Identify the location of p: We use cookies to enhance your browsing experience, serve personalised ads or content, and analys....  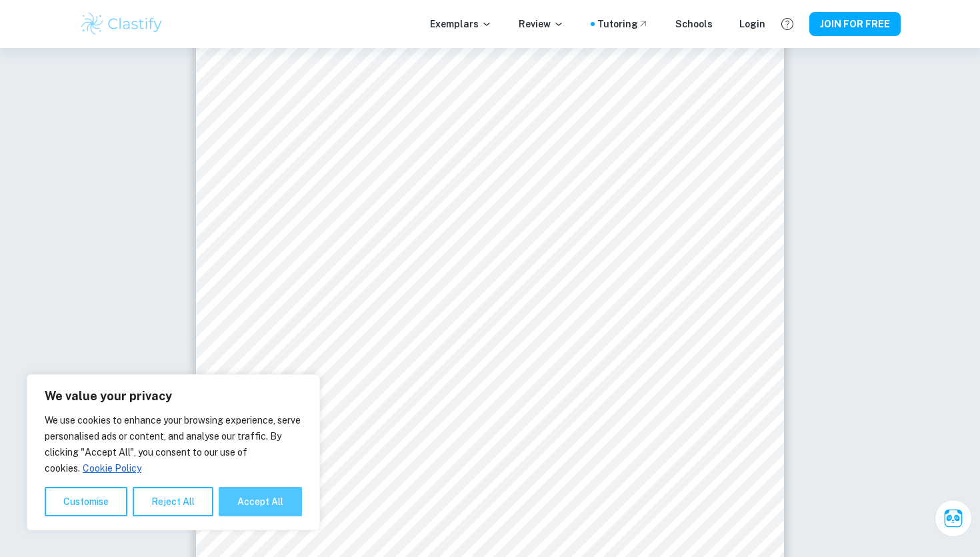
(173, 444).